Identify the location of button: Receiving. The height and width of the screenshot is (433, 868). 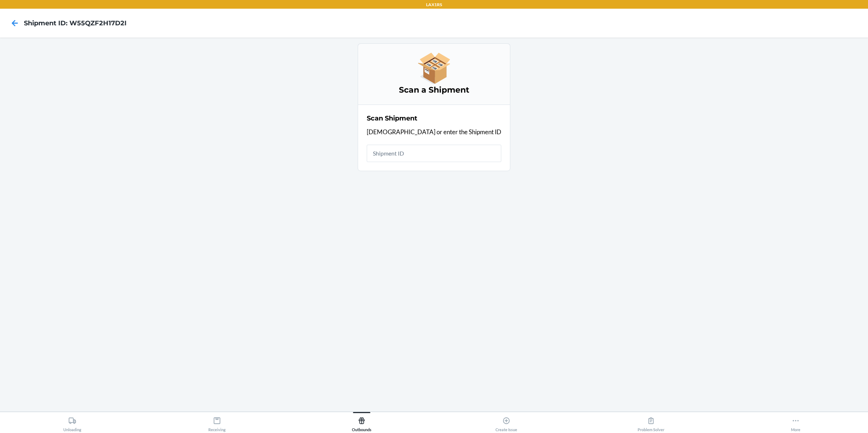
(217, 422).